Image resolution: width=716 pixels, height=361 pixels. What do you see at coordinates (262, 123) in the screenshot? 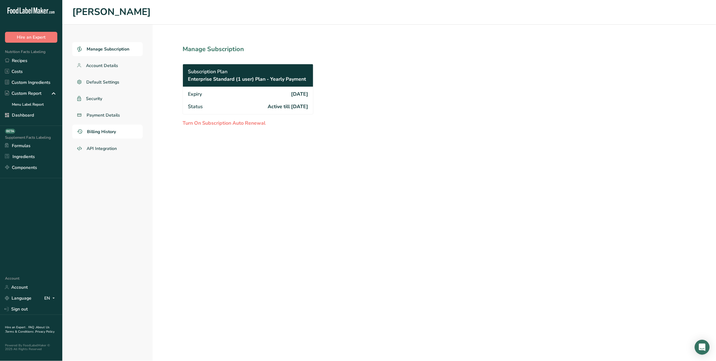
I see `p: Turn On Subscription Auto Renewal` at bounding box center [262, 123].